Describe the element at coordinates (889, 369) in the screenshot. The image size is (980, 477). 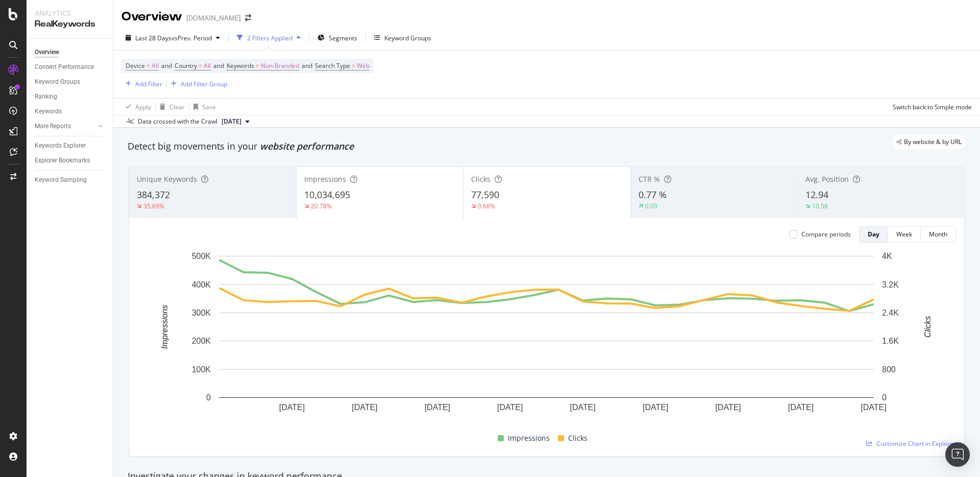
I see `text: 800` at that location.